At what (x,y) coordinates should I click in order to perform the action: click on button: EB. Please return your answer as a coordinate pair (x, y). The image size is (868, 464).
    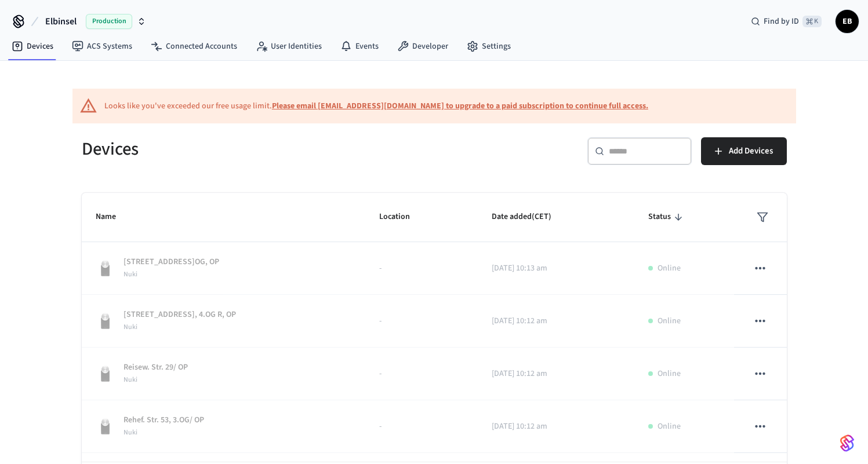
    Looking at the image, I should click on (847, 21).